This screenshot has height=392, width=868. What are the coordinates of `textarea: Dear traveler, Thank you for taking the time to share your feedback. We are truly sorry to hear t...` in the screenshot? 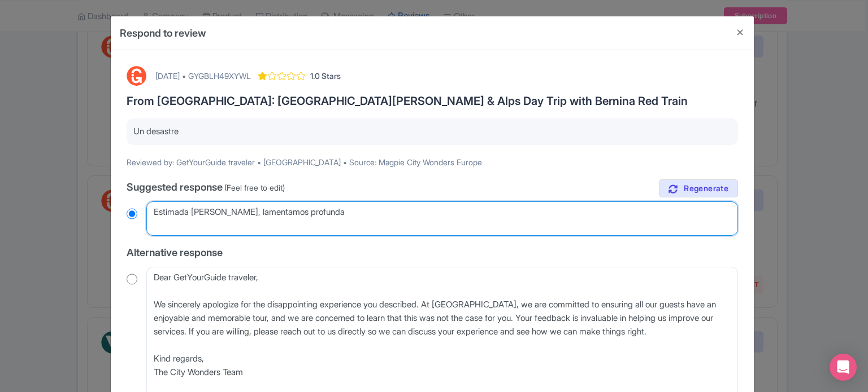 It's located at (442, 219).